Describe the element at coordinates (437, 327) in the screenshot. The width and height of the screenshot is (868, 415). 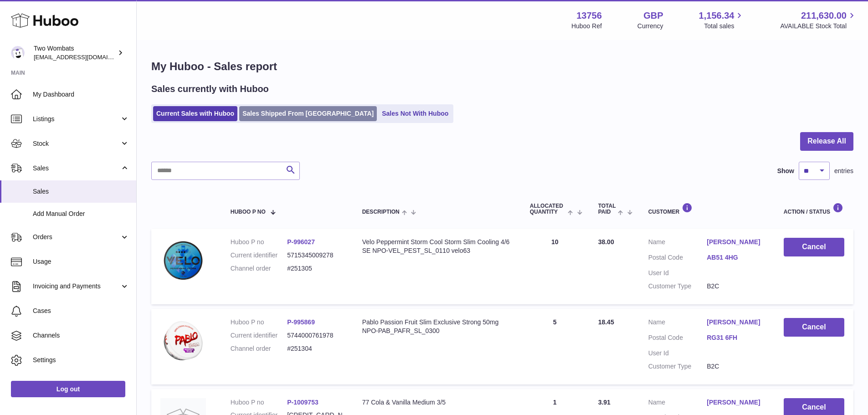
I see `div: Pablo Passion Fruit Slim Exclusive Strong 50mg NPO-PAB_PAFR_SL_0300` at that location.